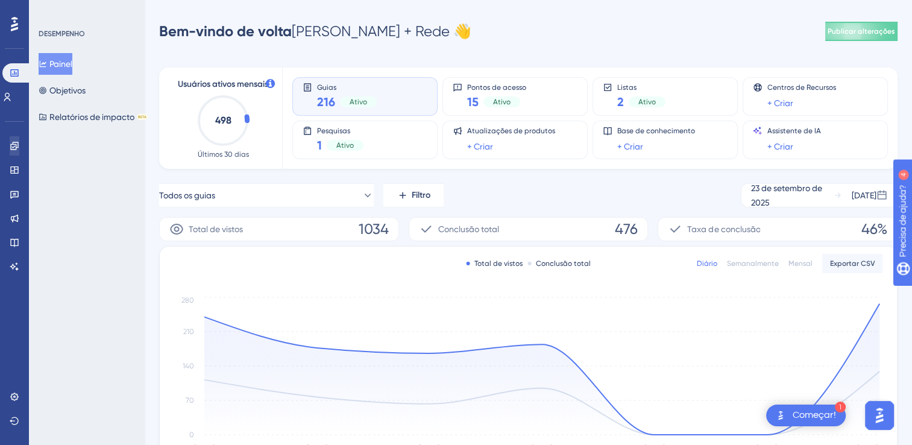  What do you see at coordinates (189, 332) in the screenshot?
I see `tspan: 210` at bounding box center [189, 332].